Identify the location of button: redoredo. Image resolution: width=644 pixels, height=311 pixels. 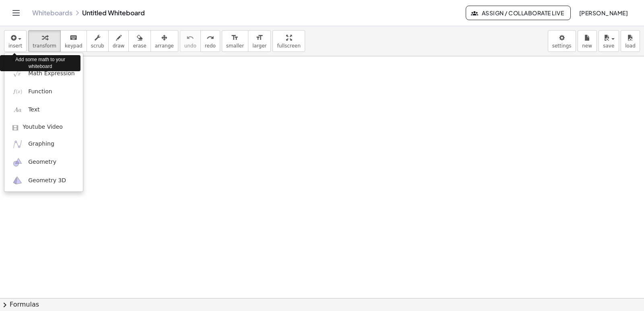
(210, 41).